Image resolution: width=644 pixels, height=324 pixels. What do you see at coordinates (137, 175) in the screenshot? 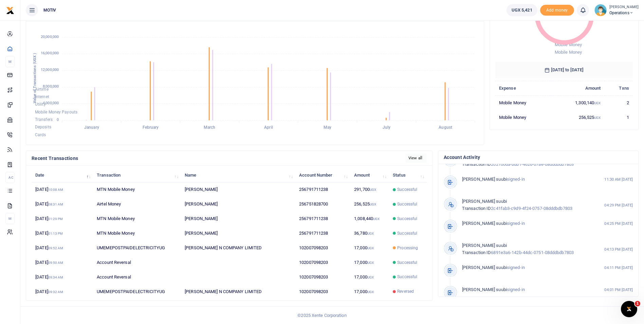
I see `th: Transaction: activate to sort column ascending` at bounding box center [137, 175].